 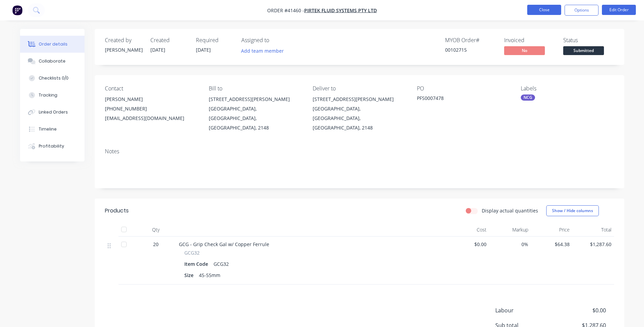 I want to click on div: Deliver to, so click(x=359, y=88).